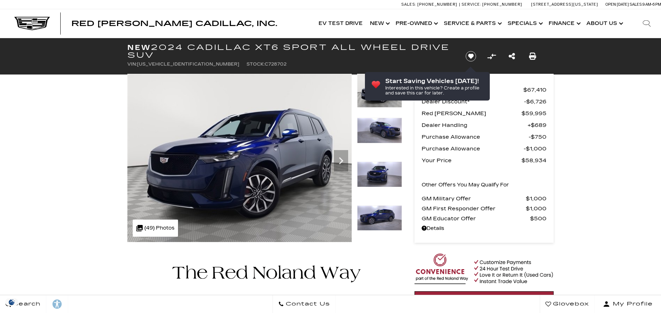 The width and height of the screenshot is (661, 313). I want to click on a: Specials, so click(525, 24).